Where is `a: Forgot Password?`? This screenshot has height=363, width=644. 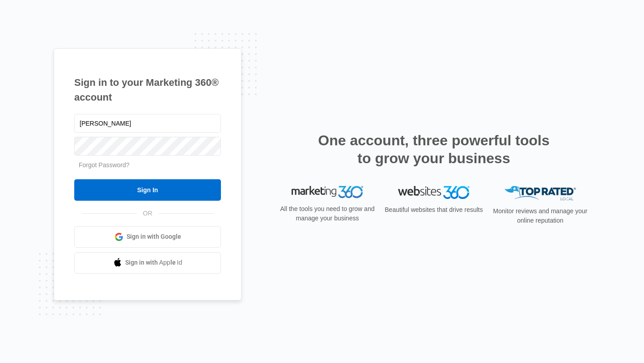
a: Forgot Password? is located at coordinates (104, 165).